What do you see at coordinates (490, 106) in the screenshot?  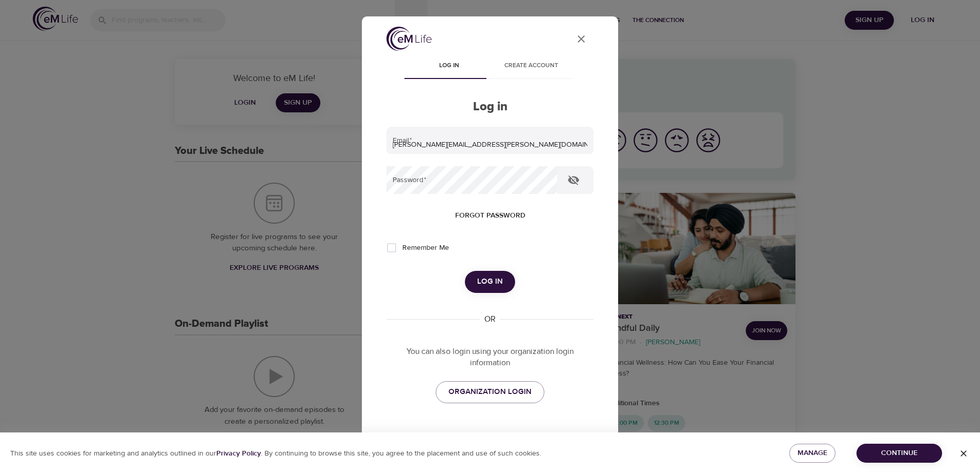 I see `h2: Log in` at bounding box center [490, 106].